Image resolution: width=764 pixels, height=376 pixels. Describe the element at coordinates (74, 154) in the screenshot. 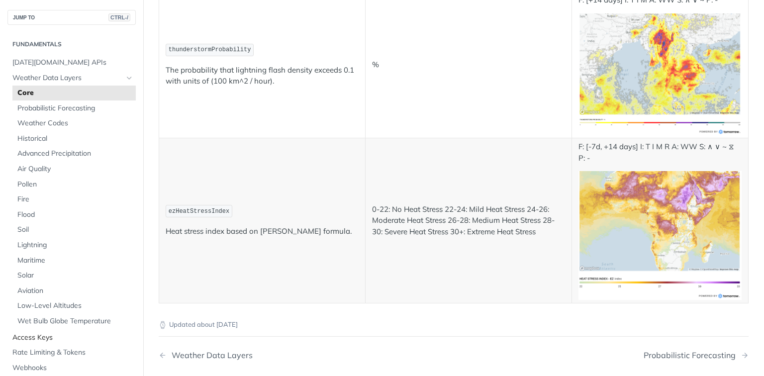

I see `a: Advanced Precipitation` at that location.